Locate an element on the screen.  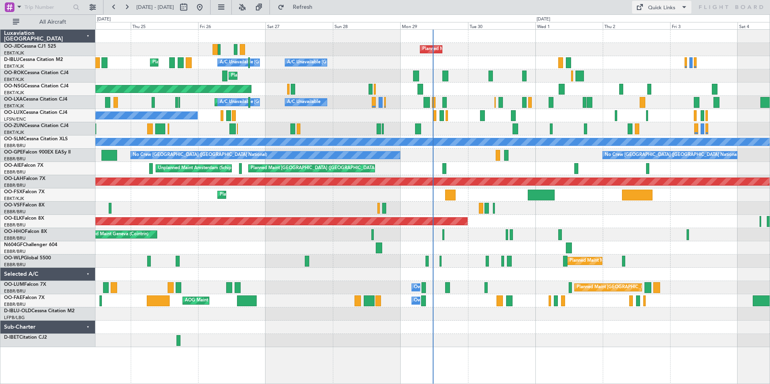
button: All Aircraft is located at coordinates (48, 22).